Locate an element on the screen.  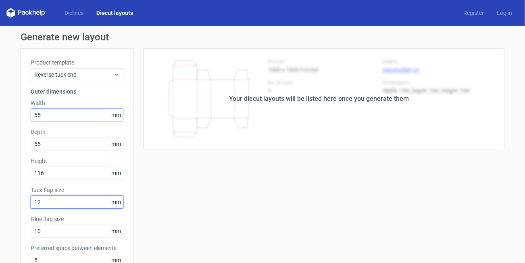
label: Tuck flap size is located at coordinates (77, 190).